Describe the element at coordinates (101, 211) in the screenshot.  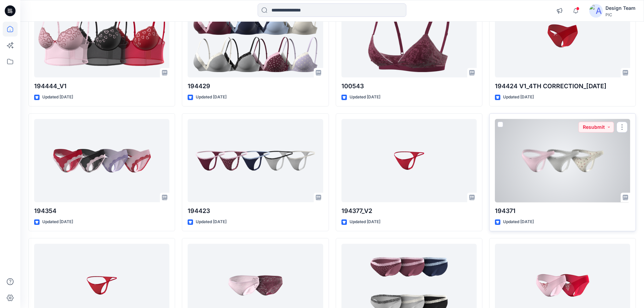
I see `p: 194354` at that location.